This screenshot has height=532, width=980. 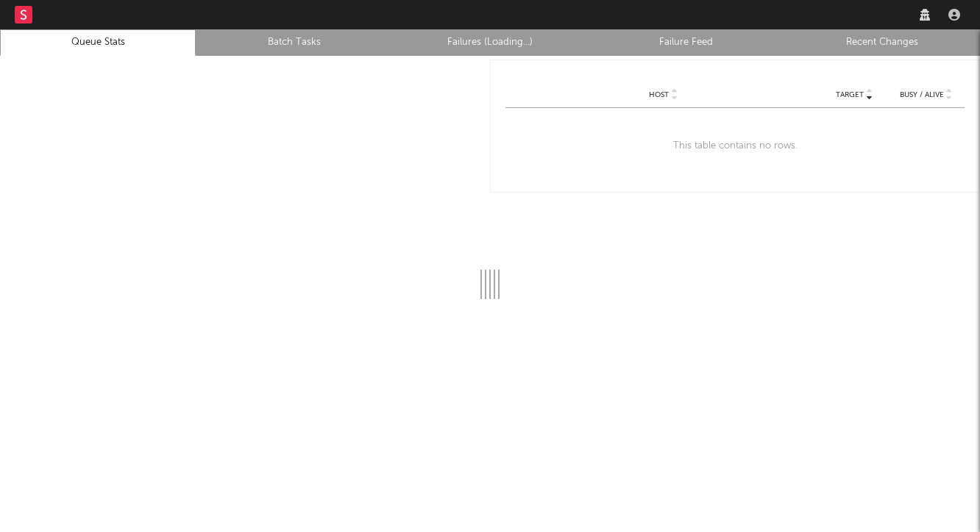 What do you see at coordinates (686, 43) in the screenshot?
I see `a: Failure Feed` at bounding box center [686, 43].